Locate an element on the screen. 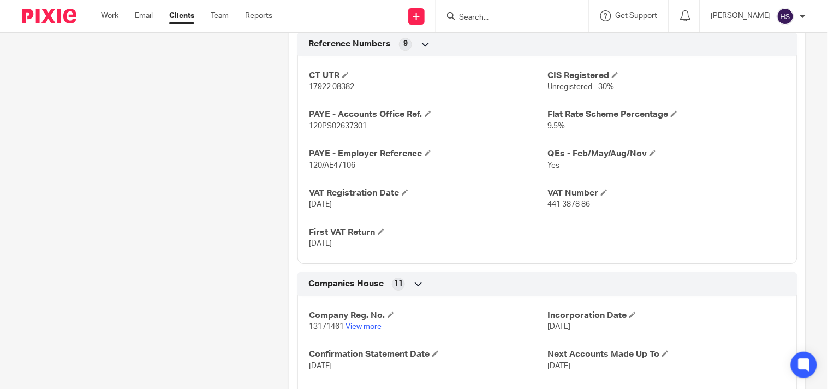  h4: CT UTR is located at coordinates (428, 75).